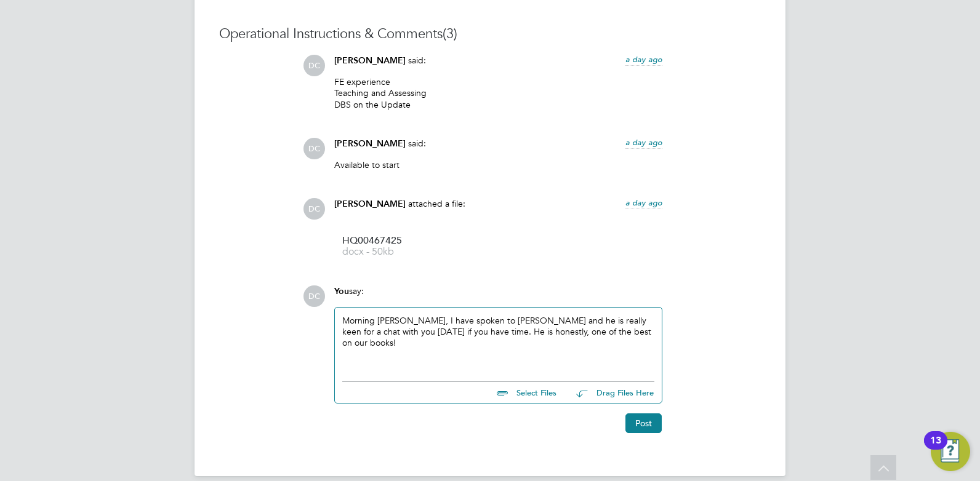 The height and width of the screenshot is (481, 980). Describe the element at coordinates (437, 204) in the screenshot. I see `span: attached a file:` at that location.